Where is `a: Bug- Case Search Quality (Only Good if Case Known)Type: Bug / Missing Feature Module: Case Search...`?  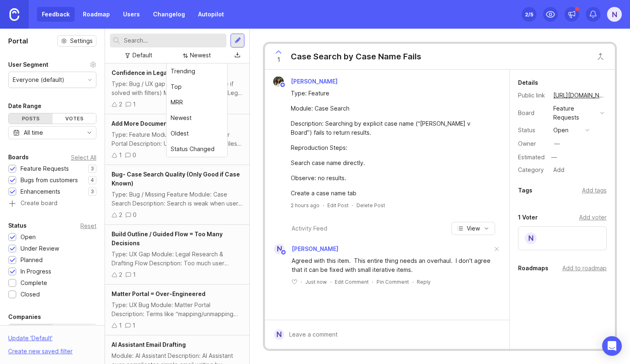
a: Bug- Case Search Quality (Only Good if Case Known)Type: Bug / Missing Feature Module: Case Search... is located at coordinates (177, 195).